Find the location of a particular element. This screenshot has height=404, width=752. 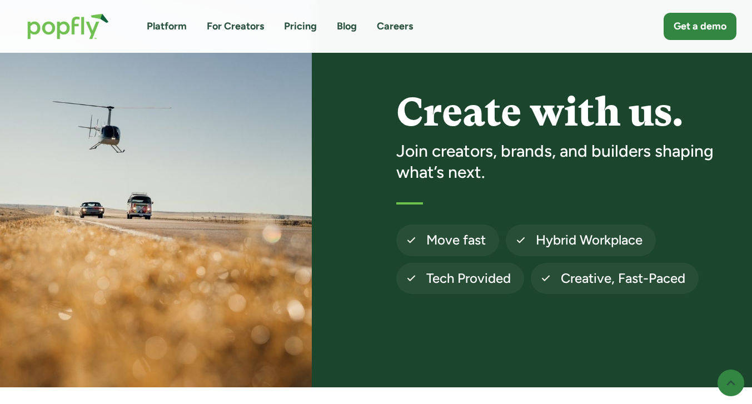

a: Get a demo is located at coordinates (699, 26).